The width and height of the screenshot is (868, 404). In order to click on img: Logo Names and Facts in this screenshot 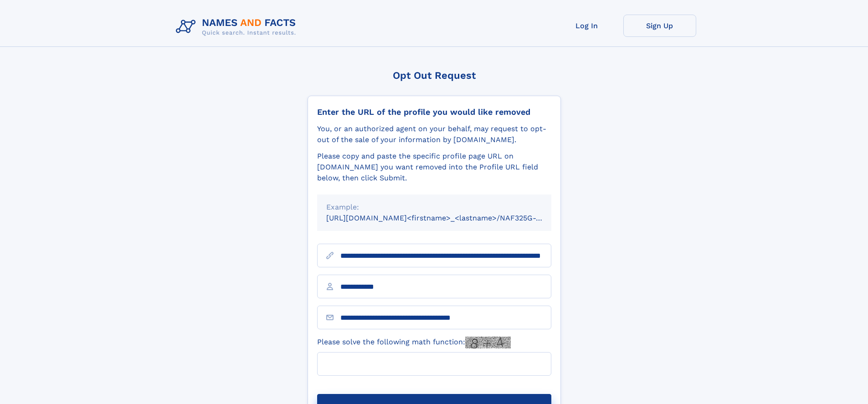, I will do `click(238, 27)`.